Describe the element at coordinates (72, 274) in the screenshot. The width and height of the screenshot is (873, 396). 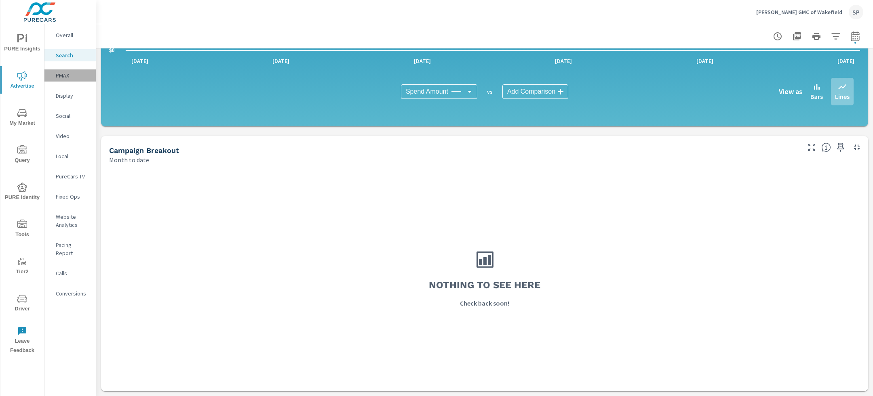
I see `p: Calls` at that location.